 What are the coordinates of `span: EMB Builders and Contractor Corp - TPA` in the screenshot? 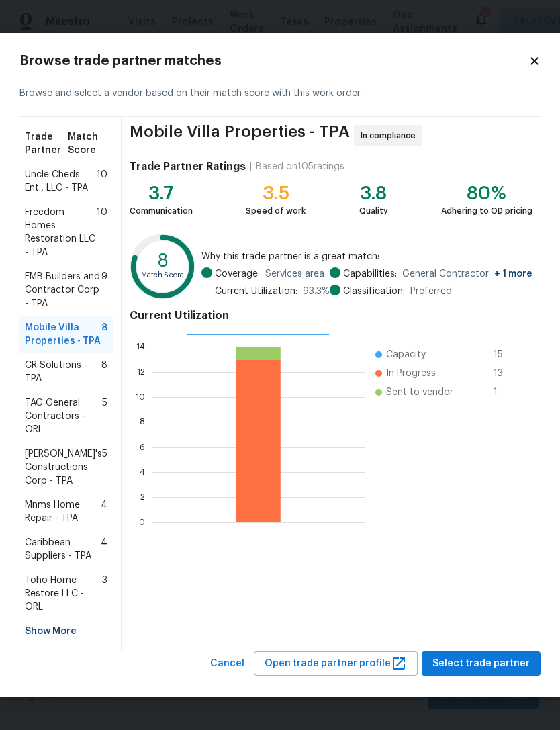 It's located at (63, 290).